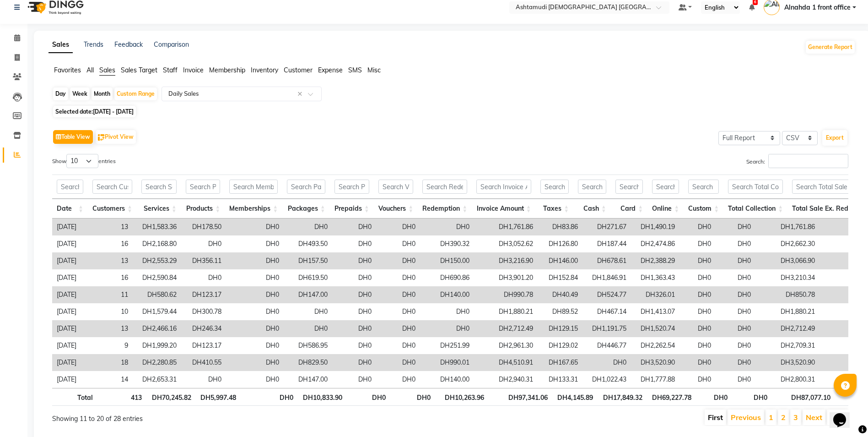 The width and height of the screenshot is (868, 437). Describe the element at coordinates (298, 70) in the screenshot. I see `span: Customer` at that location.